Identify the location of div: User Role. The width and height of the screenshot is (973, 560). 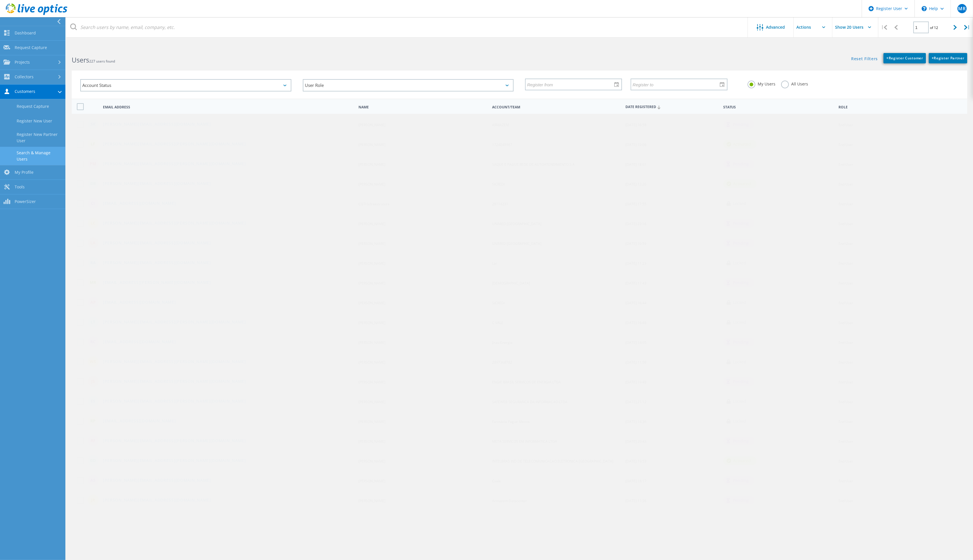
(408, 85).